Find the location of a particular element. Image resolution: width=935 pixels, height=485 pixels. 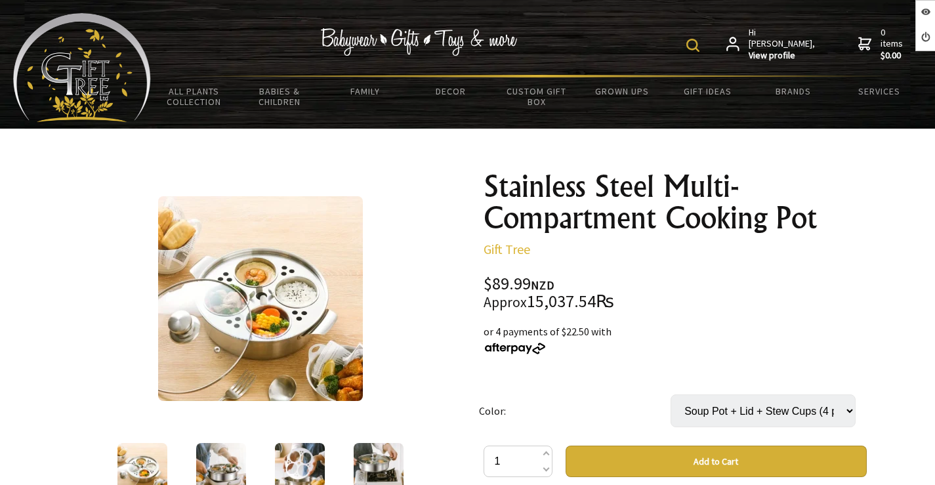

span: NZD is located at coordinates (543, 285).